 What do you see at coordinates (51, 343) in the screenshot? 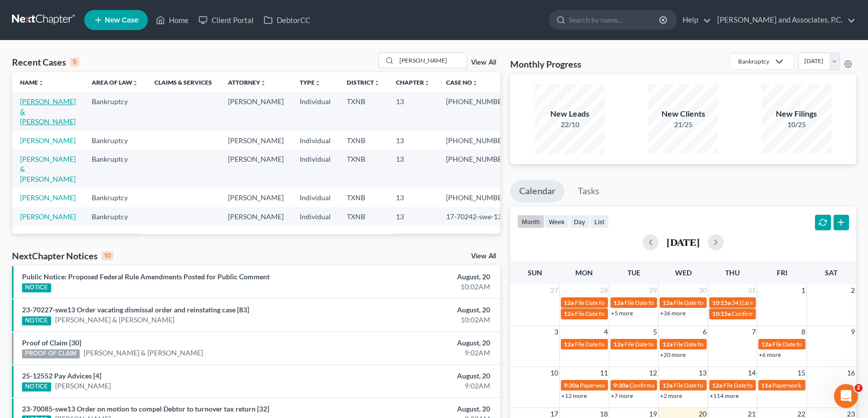
I see `a: Proof of Claim [30]` at bounding box center [51, 343].